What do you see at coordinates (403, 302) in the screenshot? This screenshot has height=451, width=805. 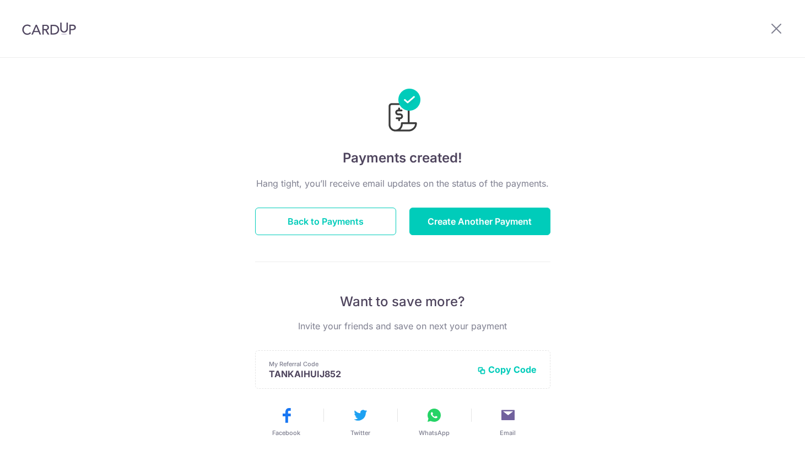 I see `p: Want to save more?` at bounding box center [403, 302].